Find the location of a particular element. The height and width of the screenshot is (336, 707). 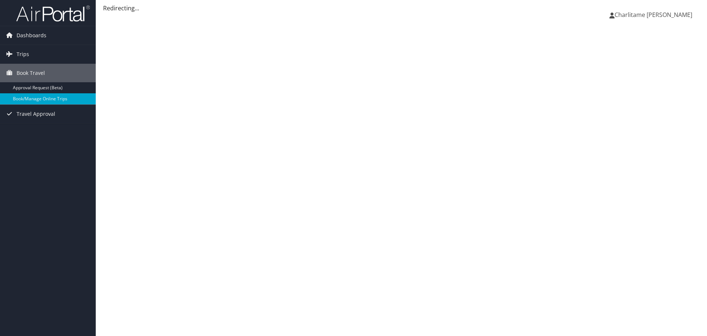

span: Trips is located at coordinates (23, 54).